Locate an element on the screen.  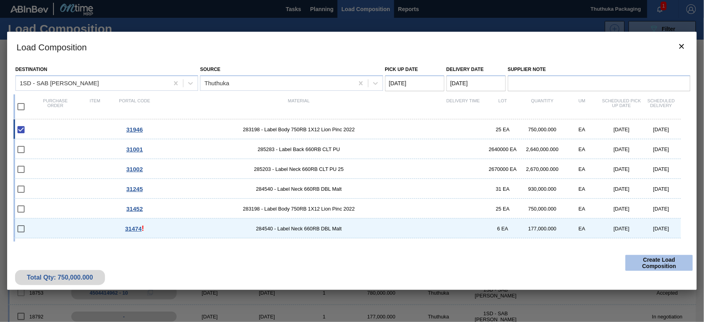
div: UM is located at coordinates (582, 107).